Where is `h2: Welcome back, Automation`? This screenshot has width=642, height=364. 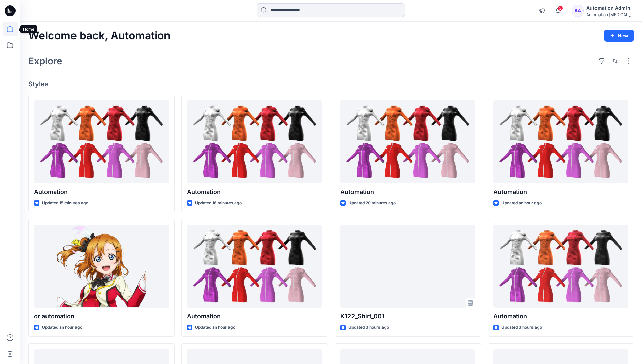
h2: Welcome back, Automation is located at coordinates (100, 36).